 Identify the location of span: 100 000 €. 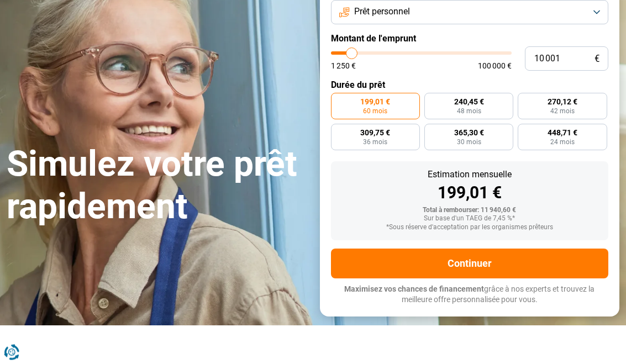
(494, 66).